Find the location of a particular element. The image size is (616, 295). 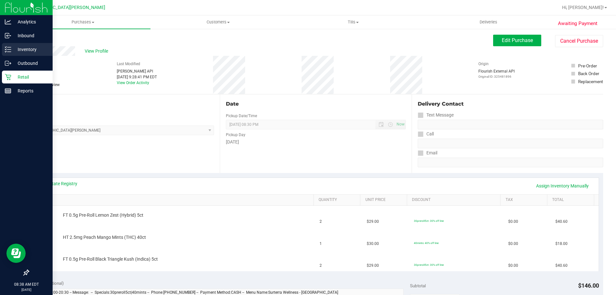

div: Back Order is located at coordinates (589, 73).